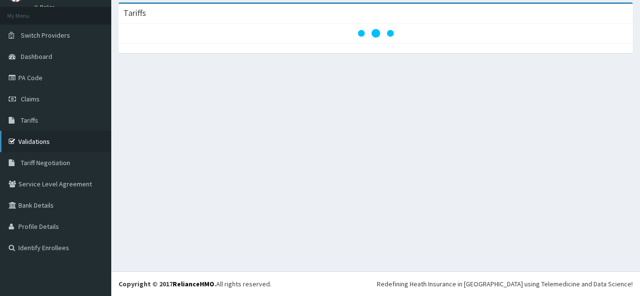  I want to click on span: Tariff Negotiation, so click(45, 163).